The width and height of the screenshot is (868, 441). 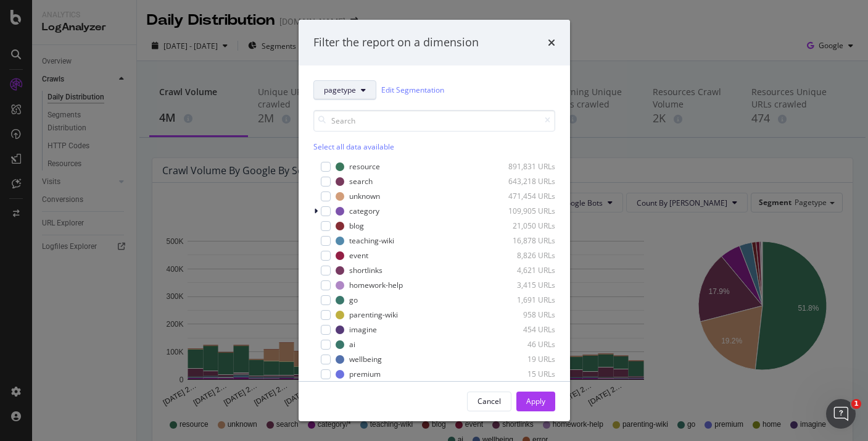 I want to click on div: event, so click(x=358, y=255).